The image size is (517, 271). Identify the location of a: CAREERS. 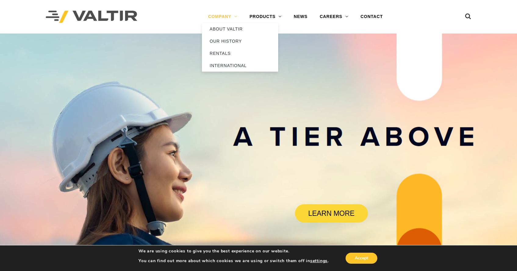
(334, 17).